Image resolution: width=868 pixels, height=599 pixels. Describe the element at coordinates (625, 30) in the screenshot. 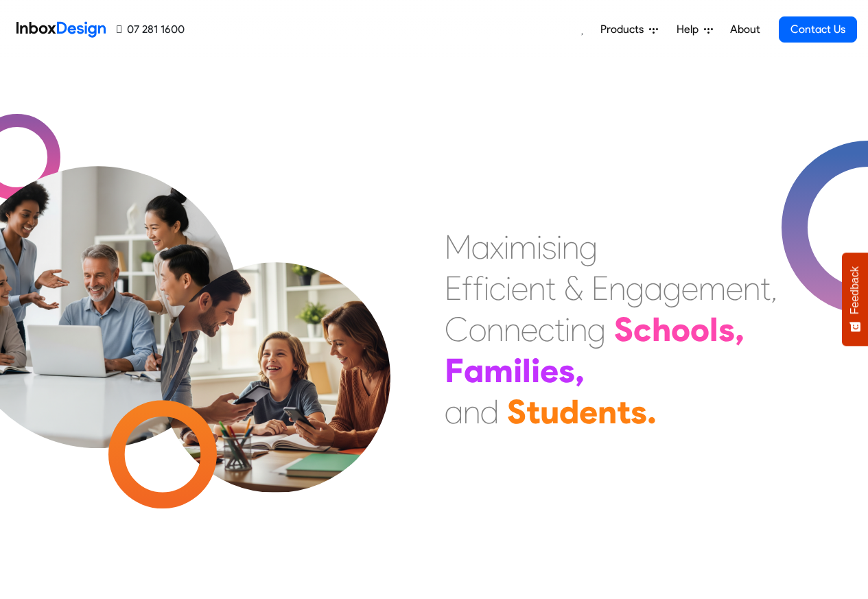

I see `span: Products` at that location.